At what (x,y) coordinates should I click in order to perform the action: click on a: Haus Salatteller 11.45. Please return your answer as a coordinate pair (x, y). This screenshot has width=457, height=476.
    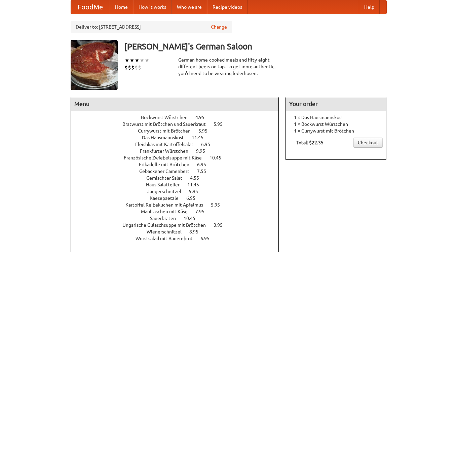
    Looking at the image, I should click on (179, 185).